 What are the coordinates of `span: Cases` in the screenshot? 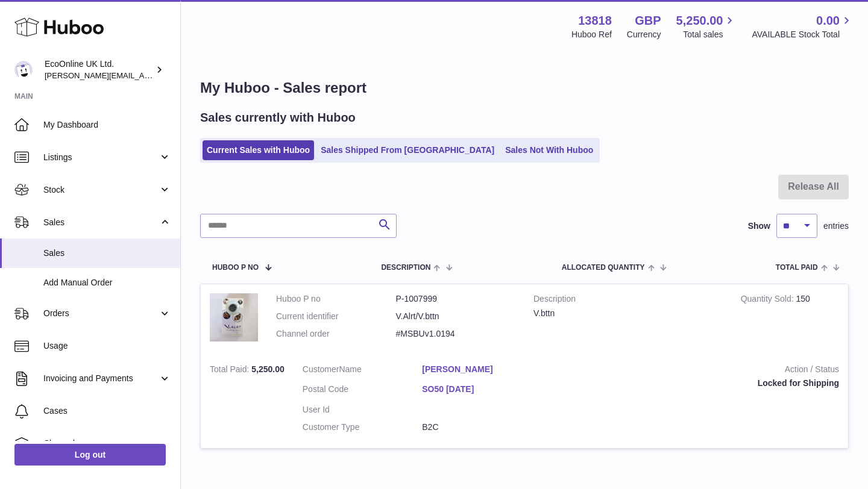 It's located at (107, 411).